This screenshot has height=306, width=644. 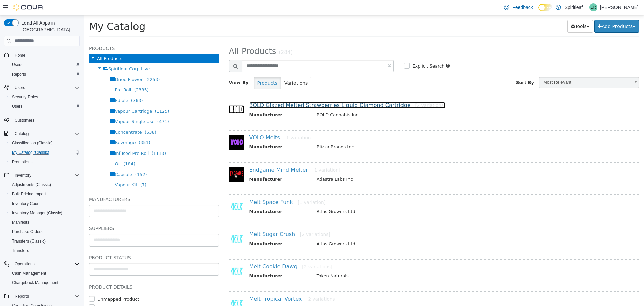 I want to click on span: (1113), so click(x=75, y=138).